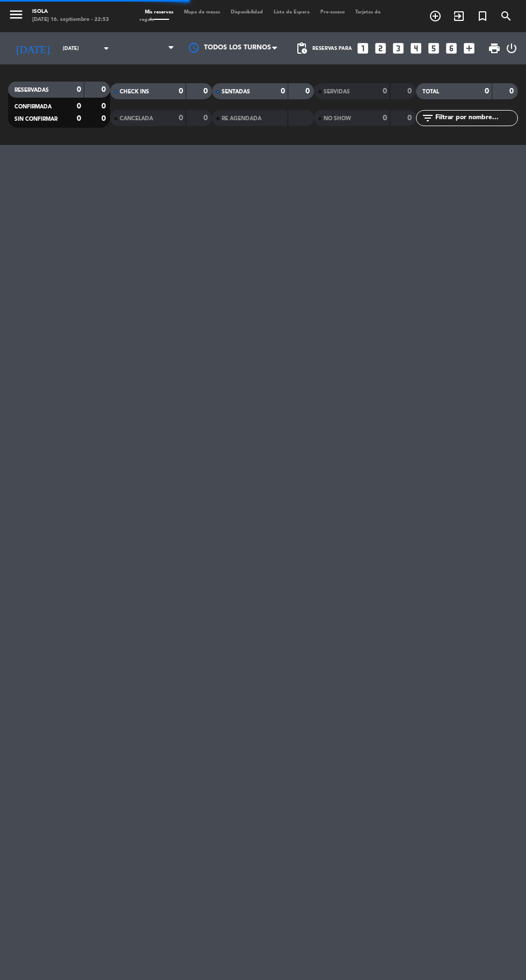 The image size is (526, 980). Describe the element at coordinates (506, 16) in the screenshot. I see `i: search` at that location.